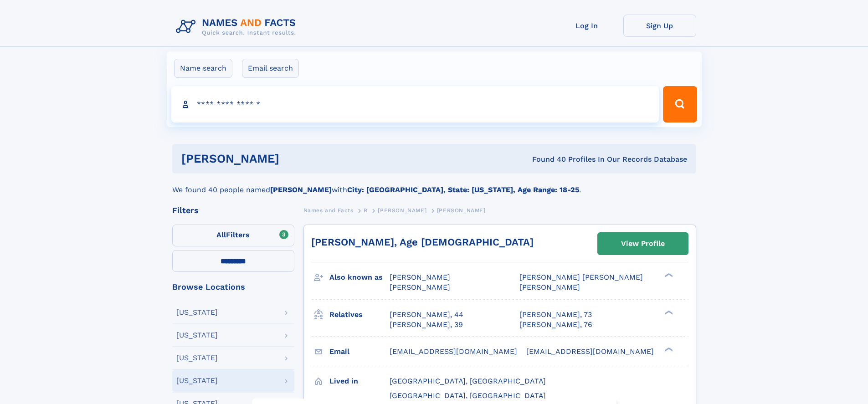 Image resolution: width=868 pixels, height=404 pixels. I want to click on div: Filters, so click(233, 210).